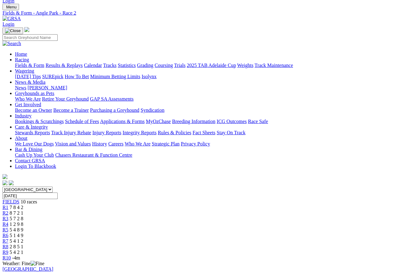 Image resolution: width=399 pixels, height=272 pixels. I want to click on div: Bar & Dining, so click(206, 155).